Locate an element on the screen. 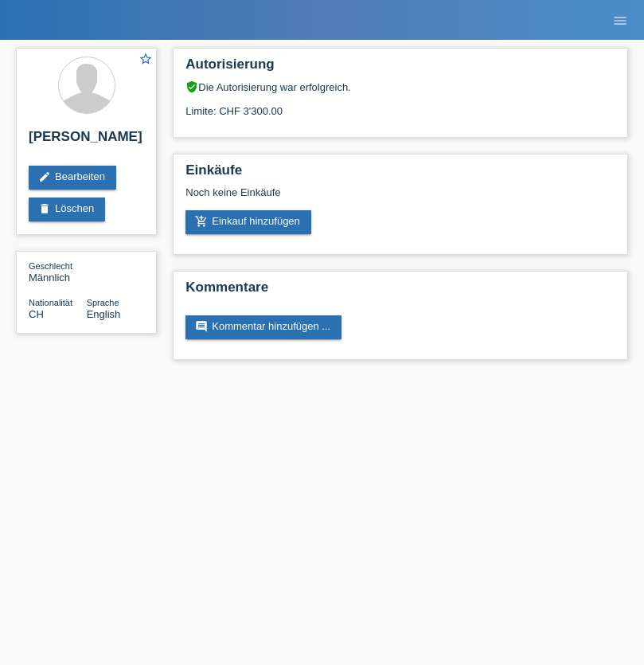 This screenshot has height=665, width=644. div: Die Autorisierung war erfolgreich. is located at coordinates (401, 87).